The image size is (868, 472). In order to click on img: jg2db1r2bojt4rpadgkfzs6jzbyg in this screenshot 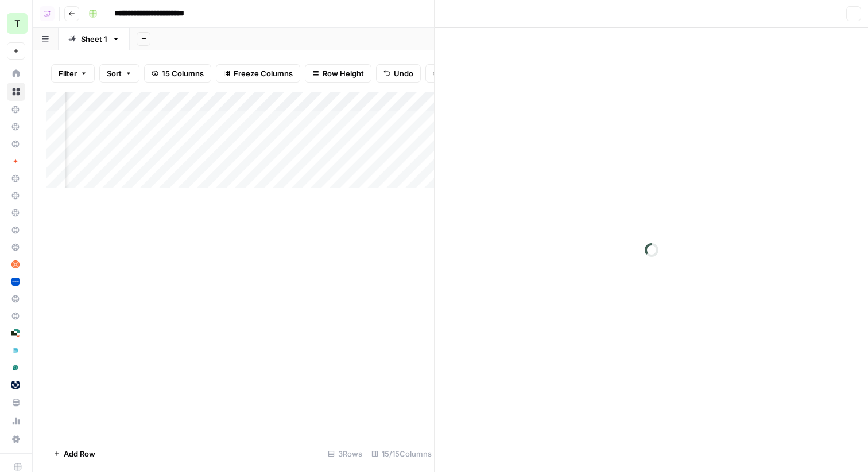, I will do `click(16, 161)`.